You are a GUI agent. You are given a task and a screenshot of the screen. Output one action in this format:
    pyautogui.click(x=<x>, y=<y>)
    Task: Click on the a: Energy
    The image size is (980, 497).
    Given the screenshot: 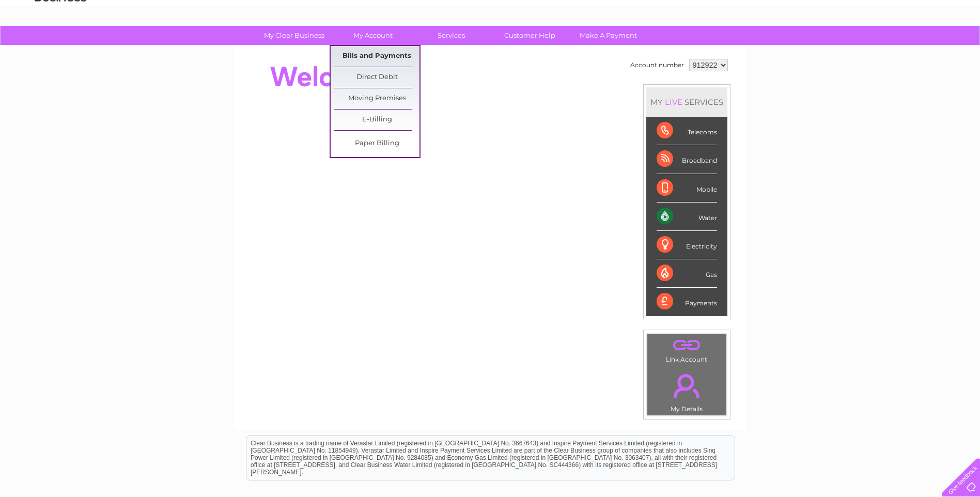 What is the action you would take?
    pyautogui.click(x=835, y=48)
    